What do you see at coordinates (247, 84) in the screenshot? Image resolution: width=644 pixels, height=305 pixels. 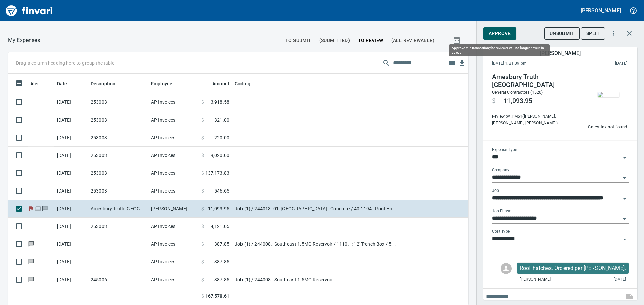 I see `span: Coding` at bounding box center [247, 84].